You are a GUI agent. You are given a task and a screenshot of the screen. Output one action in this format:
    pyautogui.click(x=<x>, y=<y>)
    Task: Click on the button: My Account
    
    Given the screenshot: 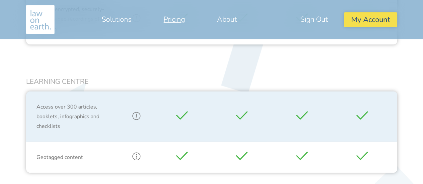 What is the action you would take?
    pyautogui.click(x=370, y=19)
    